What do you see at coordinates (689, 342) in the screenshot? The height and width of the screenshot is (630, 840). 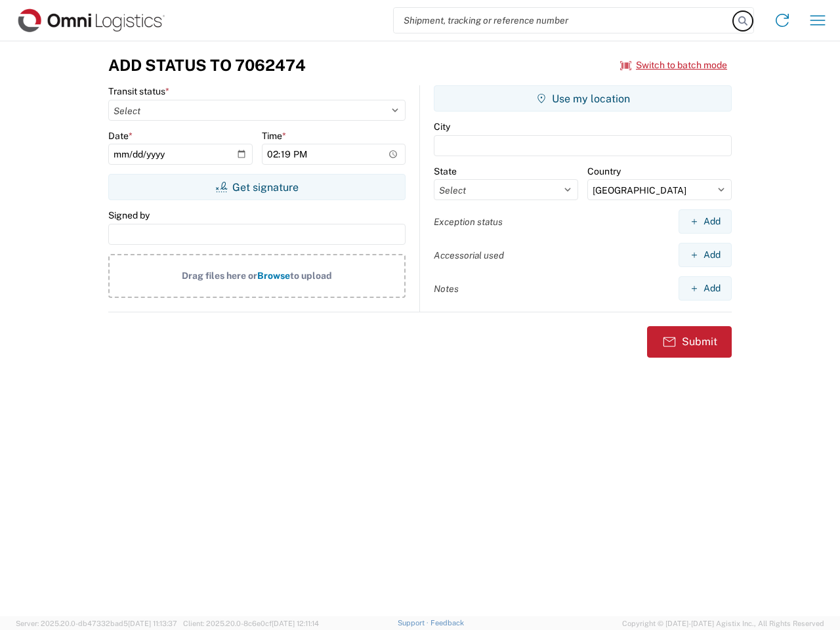 I see `button: Submit` at bounding box center [689, 342].